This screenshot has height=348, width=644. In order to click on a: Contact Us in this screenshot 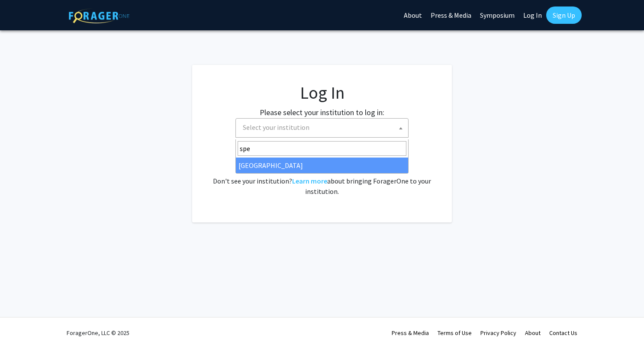, I will do `click(563, 333)`.